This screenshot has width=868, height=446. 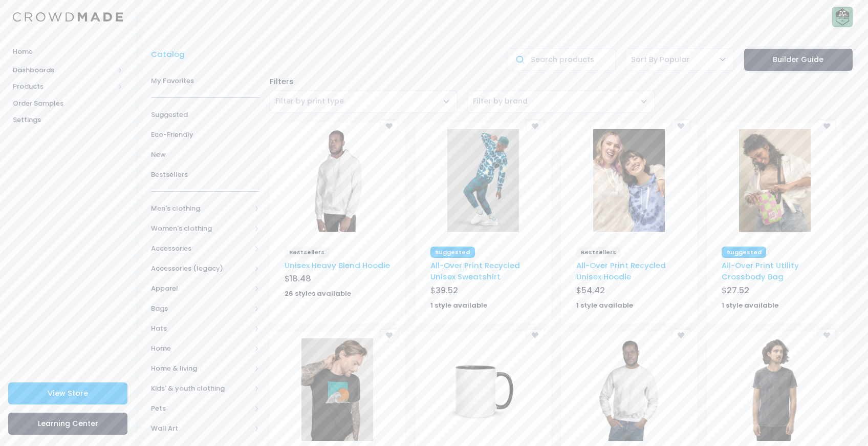 What do you see at coordinates (201, 309) in the screenshot?
I see `span: Bags` at bounding box center [201, 309].